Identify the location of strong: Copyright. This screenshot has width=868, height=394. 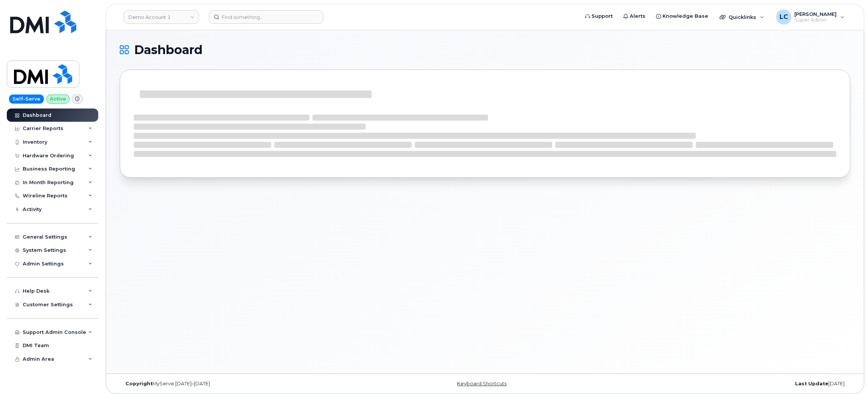
(139, 383).